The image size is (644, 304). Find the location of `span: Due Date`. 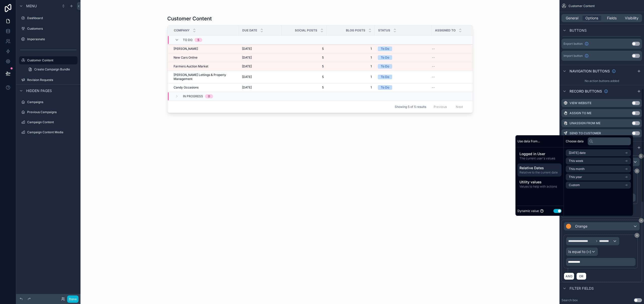

span: Due Date is located at coordinates (249, 30).